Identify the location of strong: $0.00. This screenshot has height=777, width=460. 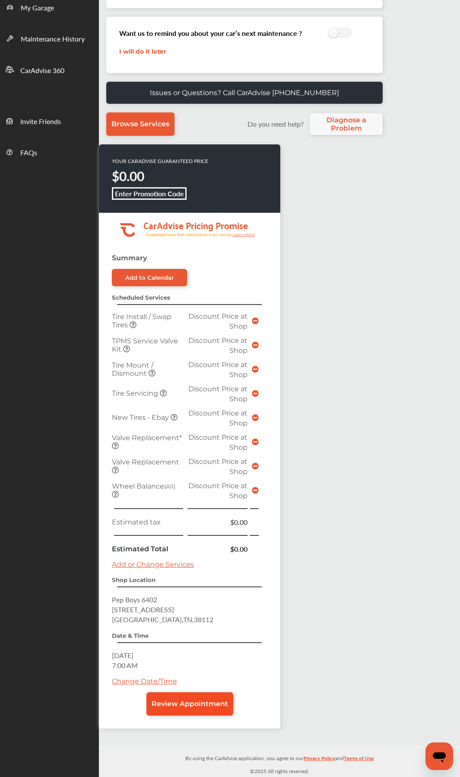
(128, 176).